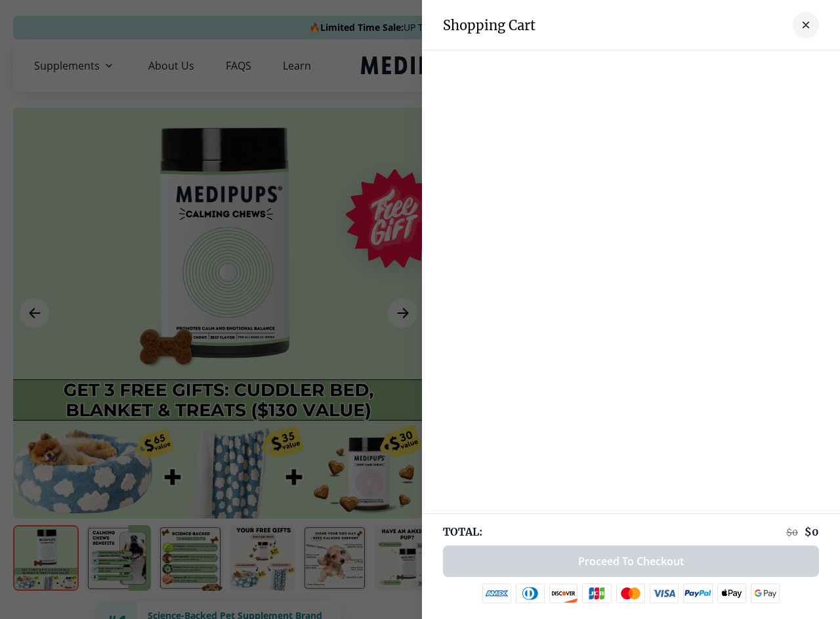  I want to click on h3: Shopping Cart, so click(489, 25).